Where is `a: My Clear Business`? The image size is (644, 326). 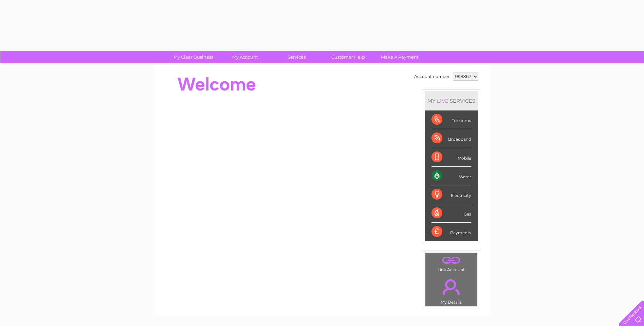 a: My Clear Business is located at coordinates (193, 57).